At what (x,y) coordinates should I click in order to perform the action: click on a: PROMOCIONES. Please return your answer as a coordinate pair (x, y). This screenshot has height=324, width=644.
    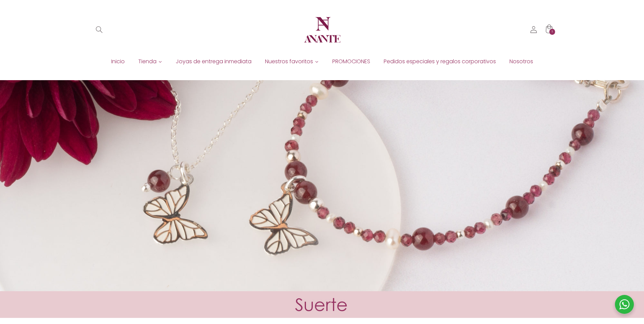
    Looking at the image, I should click on (351, 62).